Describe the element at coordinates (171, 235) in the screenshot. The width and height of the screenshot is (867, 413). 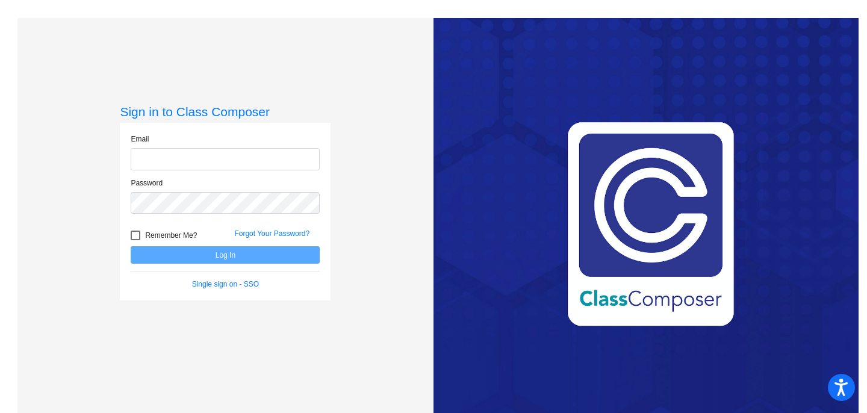
I see `span: Remember Me?` at that location.